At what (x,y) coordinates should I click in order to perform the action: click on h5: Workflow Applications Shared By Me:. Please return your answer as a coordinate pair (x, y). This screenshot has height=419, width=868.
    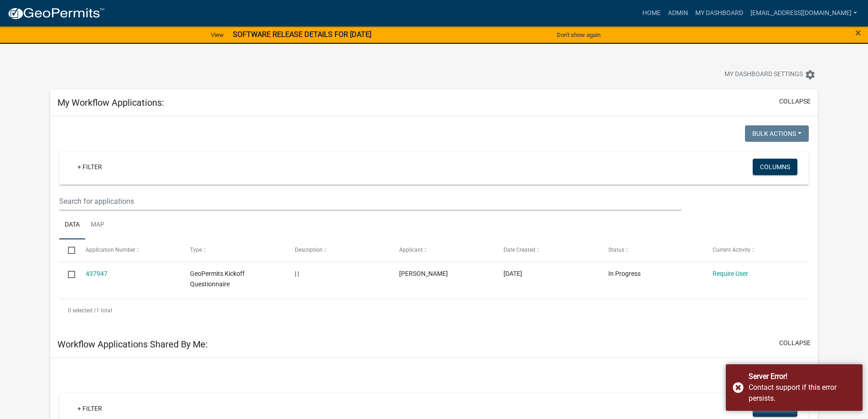
    Looking at the image, I should click on (132, 344).